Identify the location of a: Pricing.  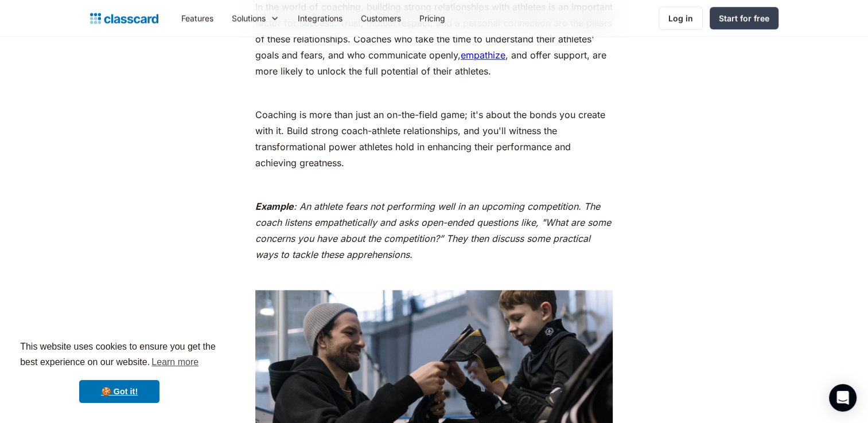
(432, 18).